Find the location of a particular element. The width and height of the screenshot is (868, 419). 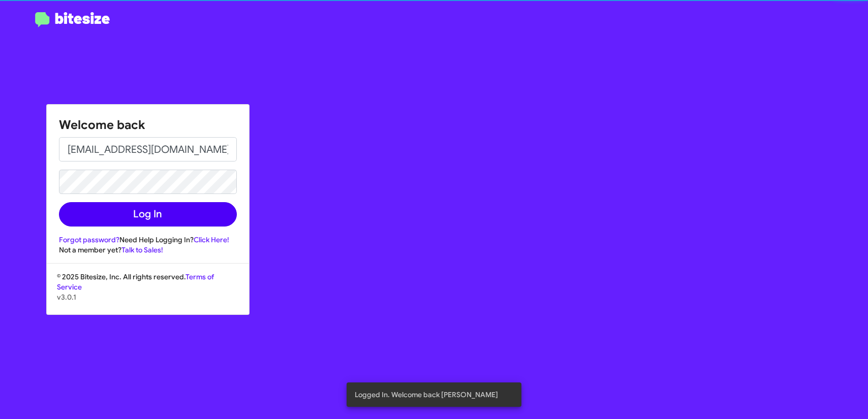

div: Need Help Logging In? is located at coordinates (148, 240).